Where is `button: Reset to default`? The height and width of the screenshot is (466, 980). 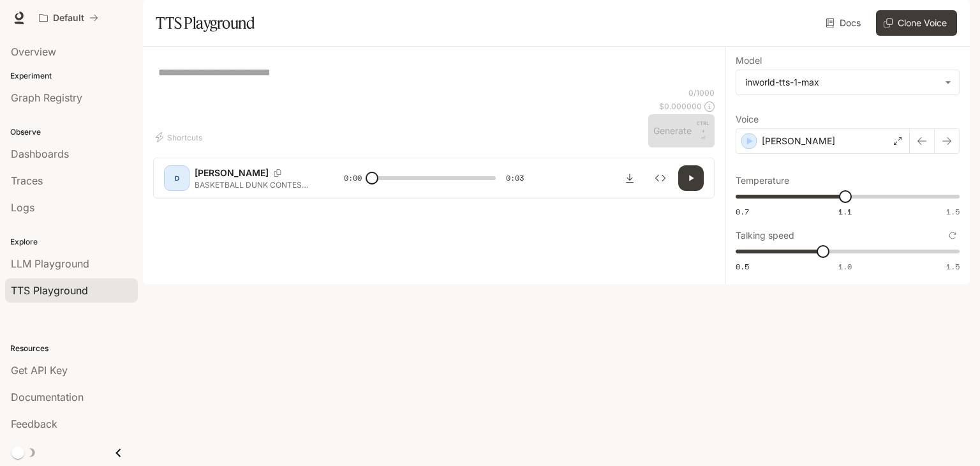
button: Reset to default is located at coordinates (953, 235).